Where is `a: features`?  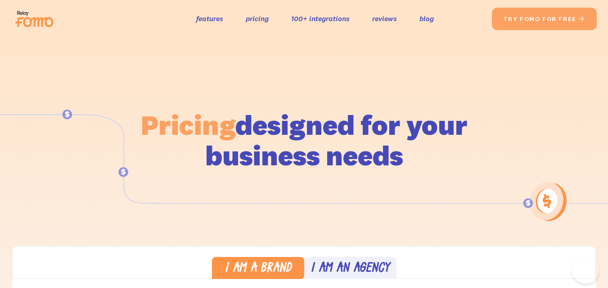 a: features is located at coordinates (210, 18).